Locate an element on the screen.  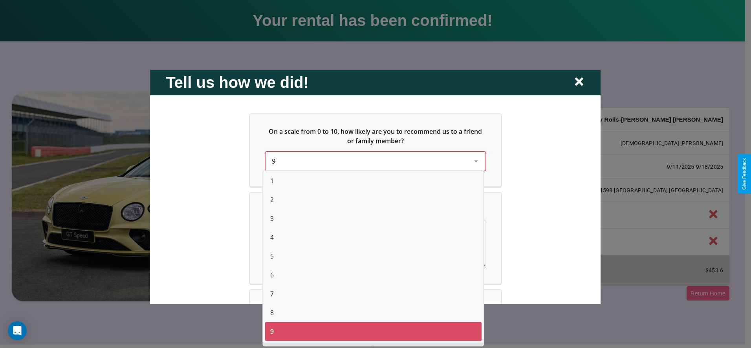
span: 5 is located at coordinates (272, 256).